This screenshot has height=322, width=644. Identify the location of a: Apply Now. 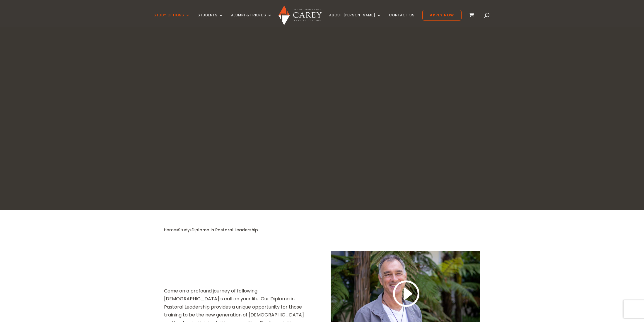
(442, 15).